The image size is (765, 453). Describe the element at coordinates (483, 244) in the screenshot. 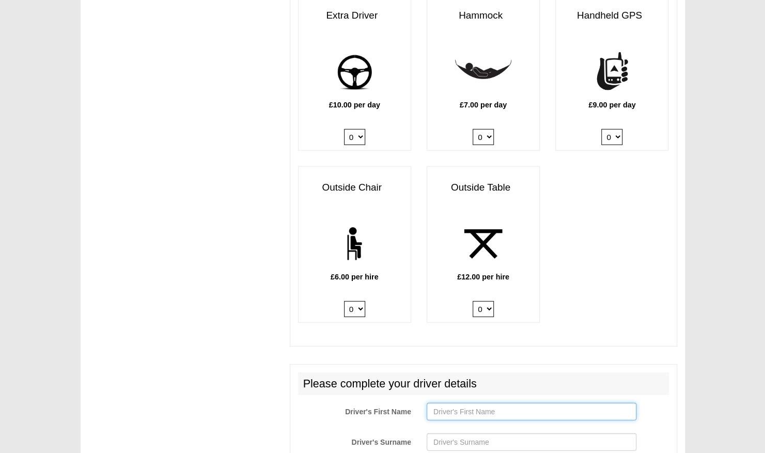

I see `img: table.png` at that location.